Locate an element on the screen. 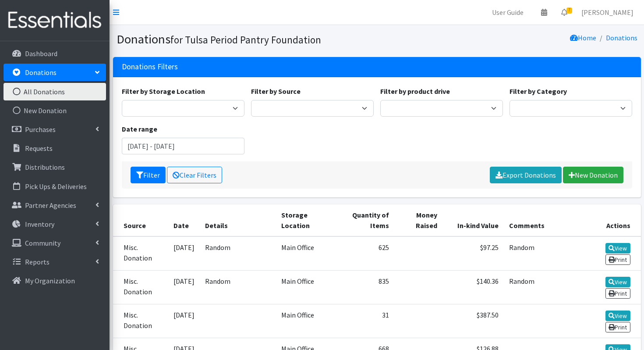 Image resolution: width=644 pixels, height=350 pixels. th: In-kind Value is located at coordinates (473, 220).